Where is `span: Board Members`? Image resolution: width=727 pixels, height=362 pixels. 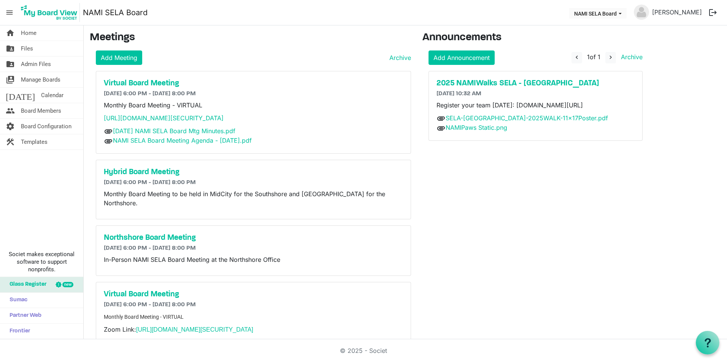 span: Board Members is located at coordinates (41, 111).